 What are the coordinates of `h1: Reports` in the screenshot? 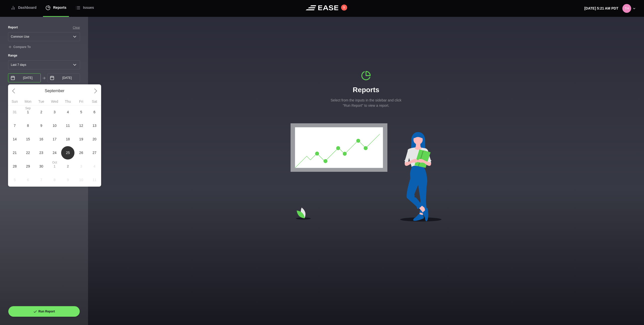 It's located at (366, 90).